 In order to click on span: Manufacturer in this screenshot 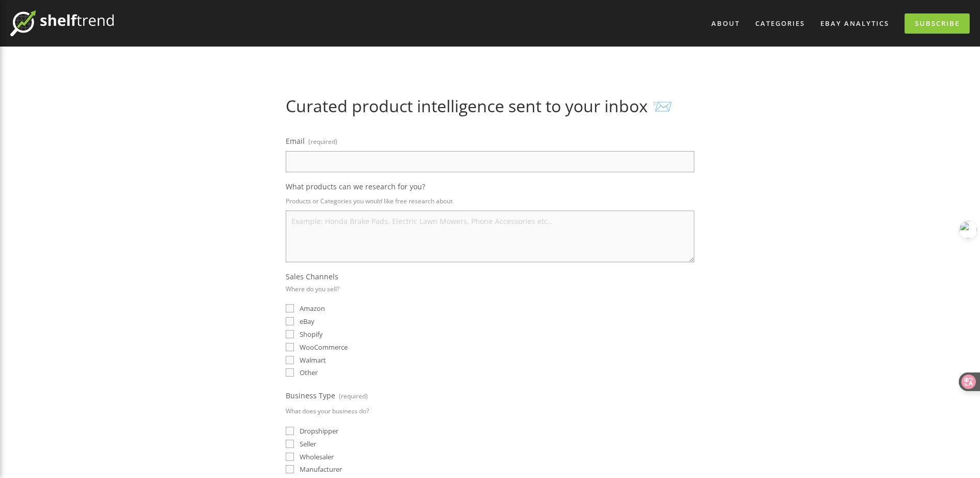, I will do `click(321, 469)`.